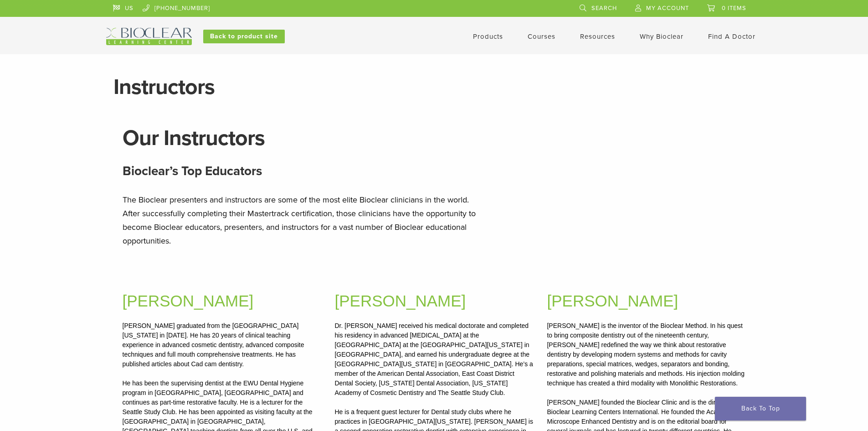  What do you see at coordinates (435, 171) in the screenshot?
I see `h3: Bioclear’s Top Educators` at bounding box center [435, 171].